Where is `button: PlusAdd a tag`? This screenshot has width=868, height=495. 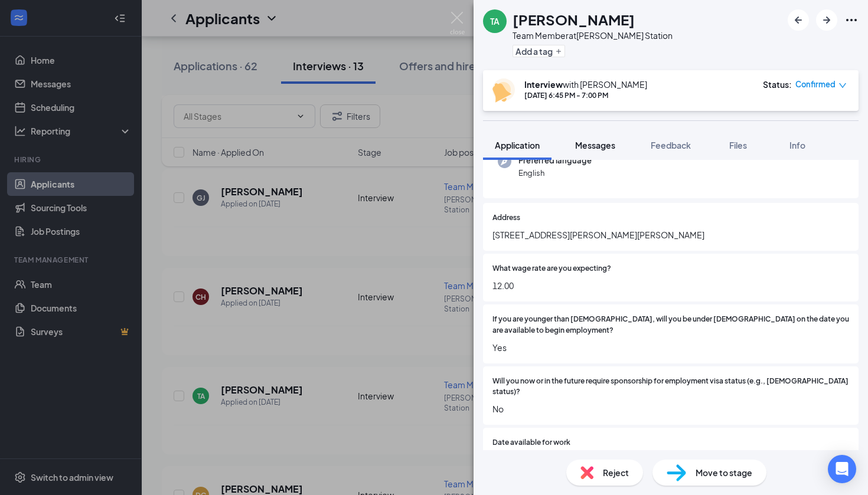
button: PlusAdd a tag is located at coordinates (538, 51).